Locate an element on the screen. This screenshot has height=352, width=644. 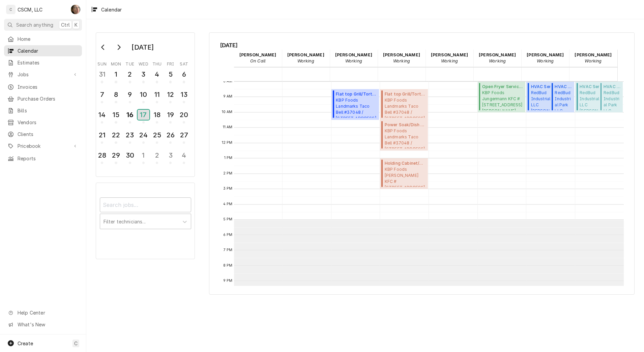
span: Home is located at coordinates (48, 39).